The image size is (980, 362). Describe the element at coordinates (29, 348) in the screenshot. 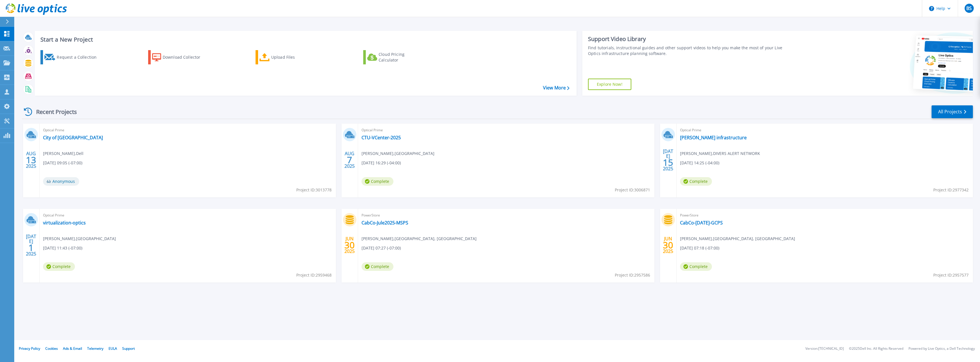

I see `a: Privacy Policy` at that location.